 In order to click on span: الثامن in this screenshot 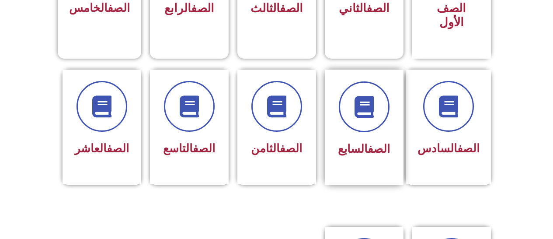, I will do `click(276, 148)`.